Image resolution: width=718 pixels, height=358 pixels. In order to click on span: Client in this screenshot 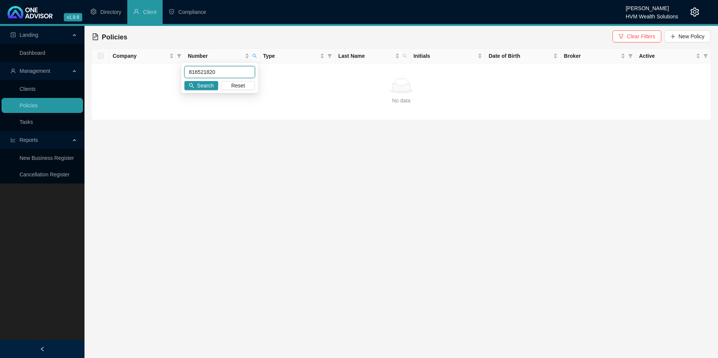, I will do `click(150, 12)`.